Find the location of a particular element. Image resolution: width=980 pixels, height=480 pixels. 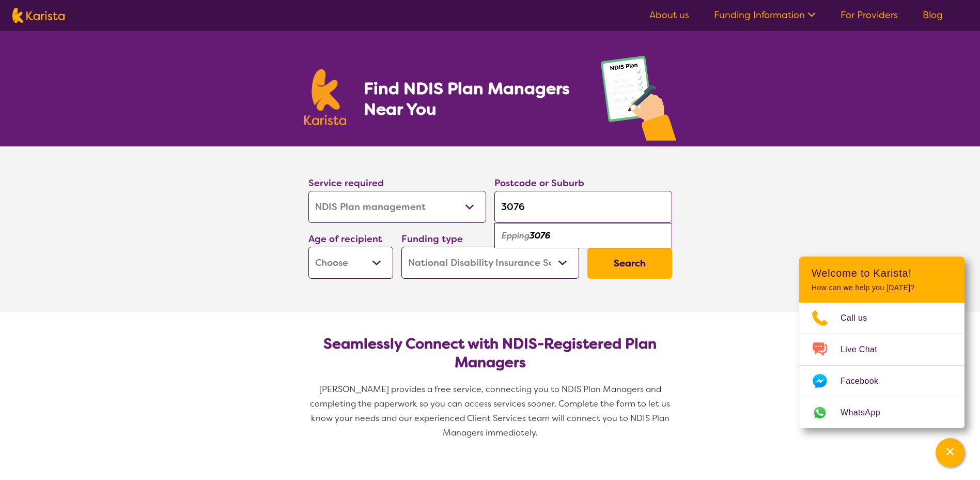

span: Call us is located at coordinates (860, 318).